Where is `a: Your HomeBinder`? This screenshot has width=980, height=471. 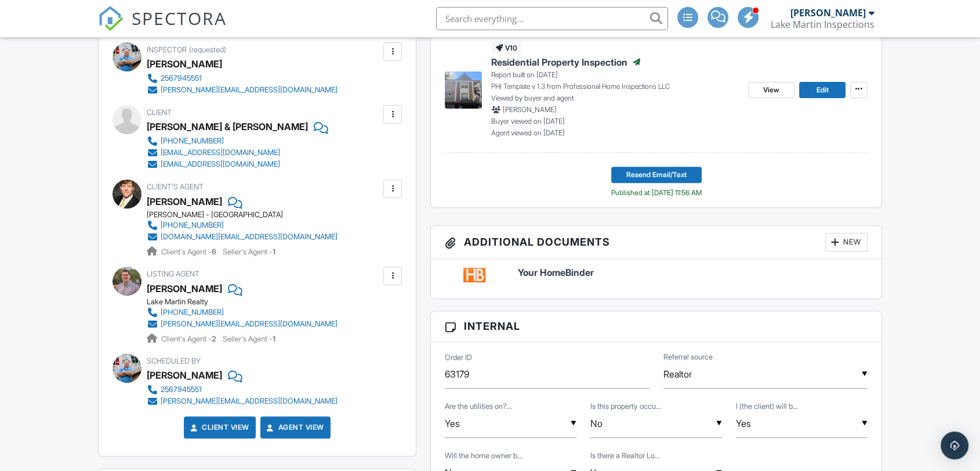 a: Your HomeBinder is located at coordinates (693, 273).